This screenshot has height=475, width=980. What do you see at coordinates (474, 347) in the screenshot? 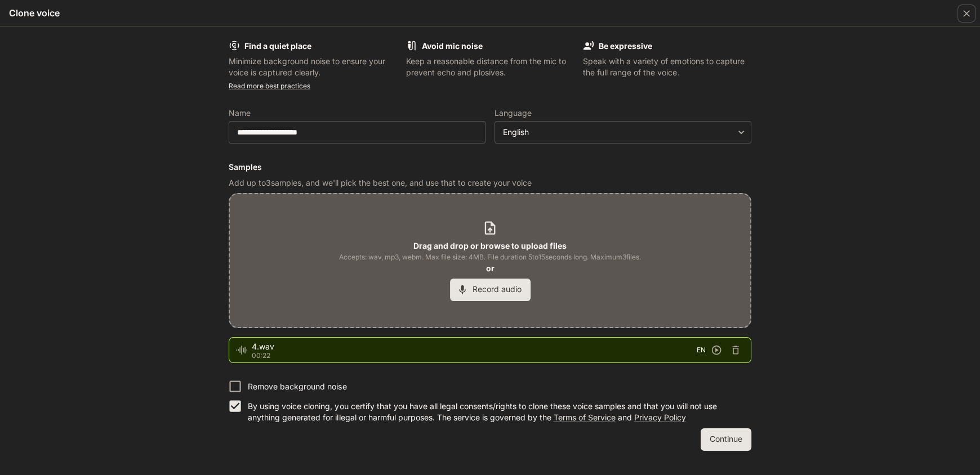
I see `span: 4.wav` at bounding box center [474, 347].